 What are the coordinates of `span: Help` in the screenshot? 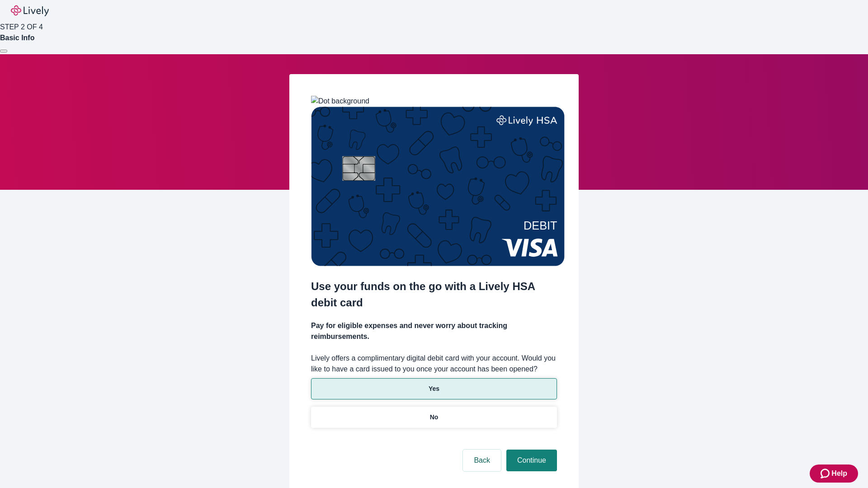 It's located at (839, 473).